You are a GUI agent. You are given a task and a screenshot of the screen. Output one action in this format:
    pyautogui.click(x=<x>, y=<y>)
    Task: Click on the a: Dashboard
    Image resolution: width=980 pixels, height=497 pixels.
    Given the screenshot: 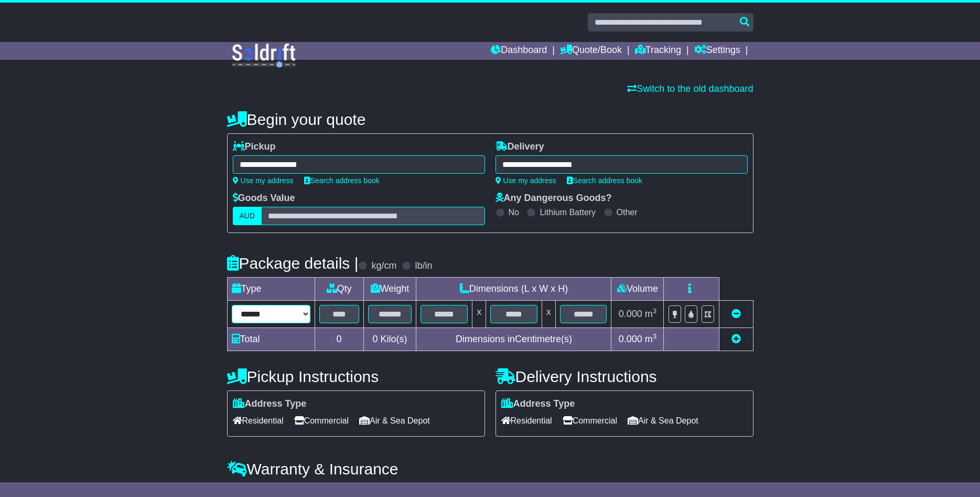 What is the action you would take?
    pyautogui.click(x=518, y=51)
    